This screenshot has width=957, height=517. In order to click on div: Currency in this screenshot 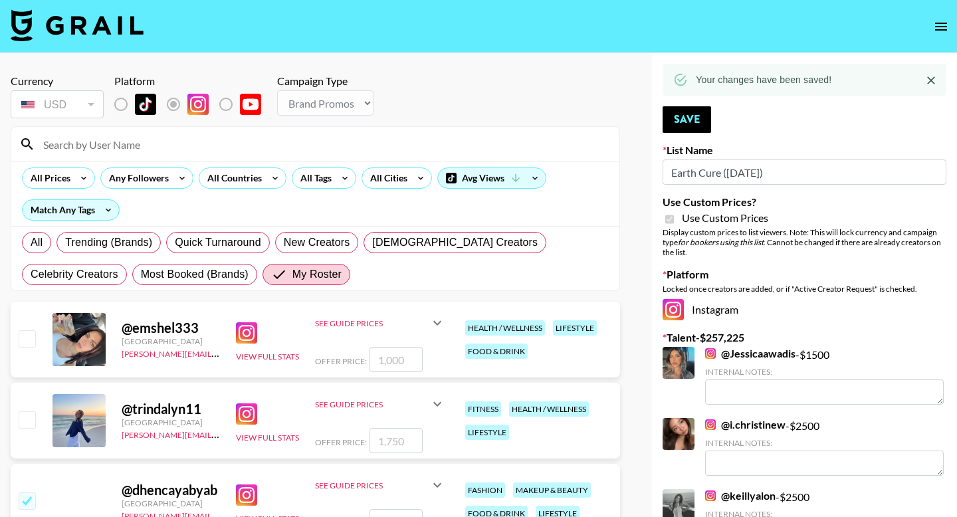, I will do `click(57, 81)`.